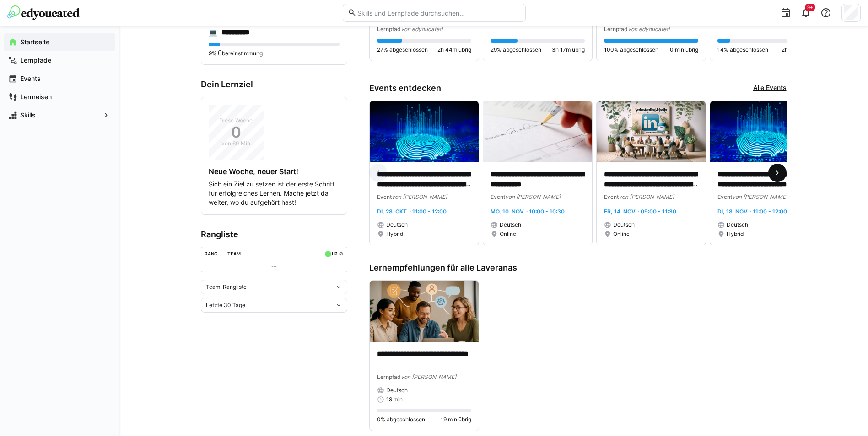  What do you see at coordinates (568, 50) in the screenshot?
I see `span: 3h 17m übrig` at bounding box center [568, 50].